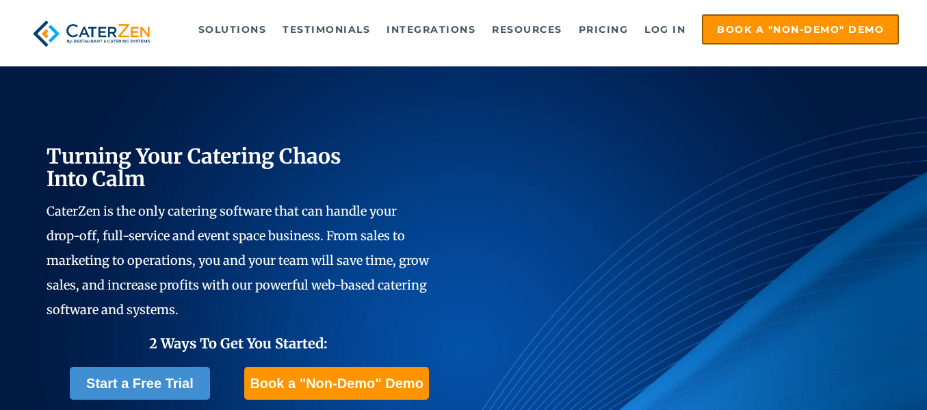 This screenshot has width=927, height=410. Describe the element at coordinates (537, 29) in the screenshot. I see `div: Navigation Menu` at that location.